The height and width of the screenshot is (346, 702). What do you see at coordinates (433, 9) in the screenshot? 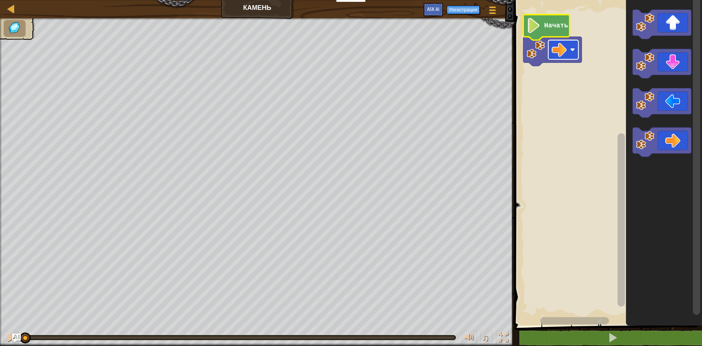
I see `span: Ask AI` at bounding box center [433, 9].